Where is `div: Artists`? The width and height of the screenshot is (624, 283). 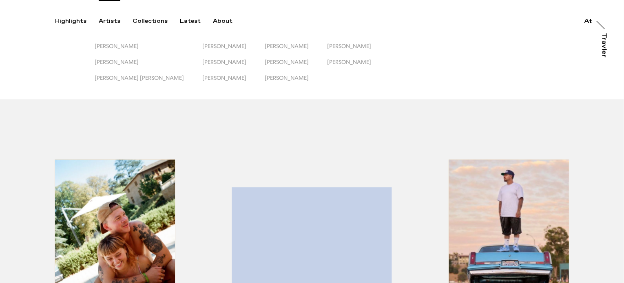
div: Artists is located at coordinates (109, 21).